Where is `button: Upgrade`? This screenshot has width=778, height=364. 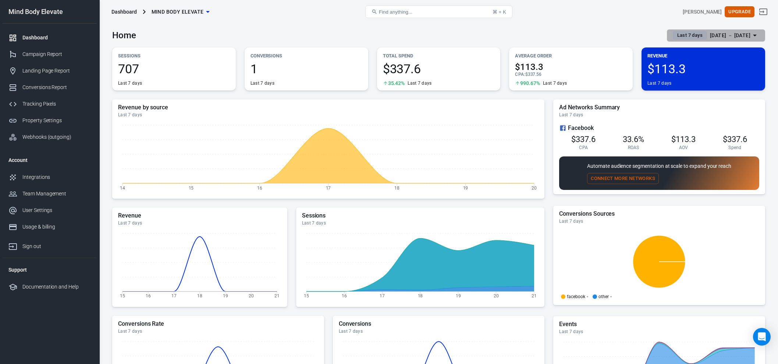 button: Upgrade is located at coordinates (740, 12).